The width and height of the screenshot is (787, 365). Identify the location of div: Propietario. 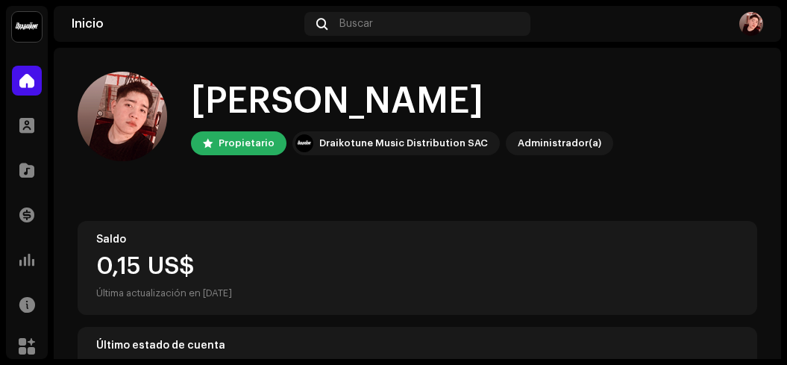
(246, 143).